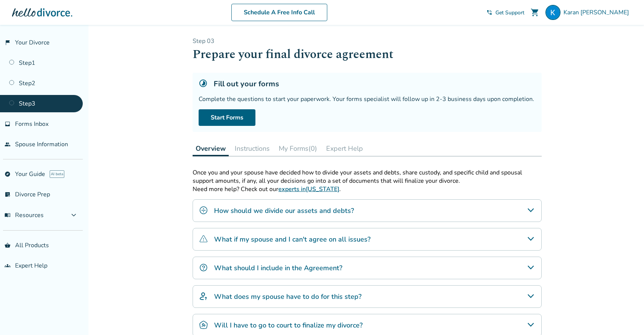 The height and width of the screenshot is (335, 644). What do you see at coordinates (278, 268) in the screenshot?
I see `h4: What should I include in the Agreement?` at bounding box center [278, 268].